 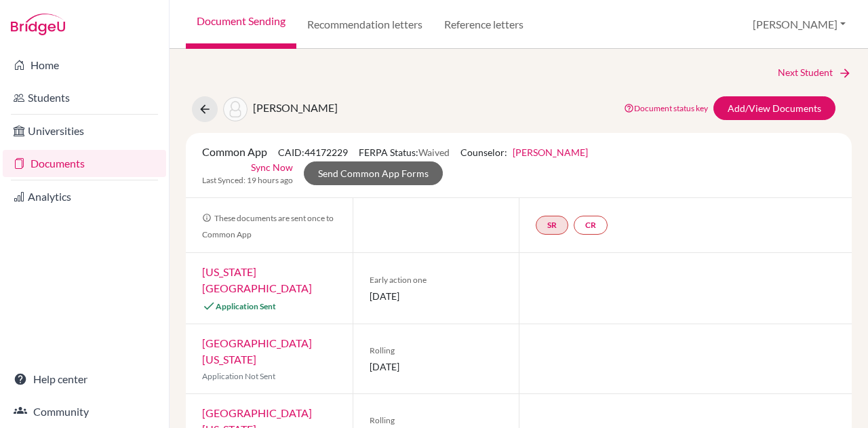 I want to click on a: Analytics, so click(x=84, y=196).